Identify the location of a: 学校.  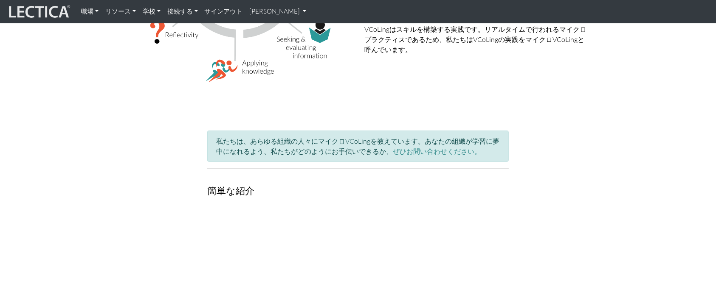
(152, 11).